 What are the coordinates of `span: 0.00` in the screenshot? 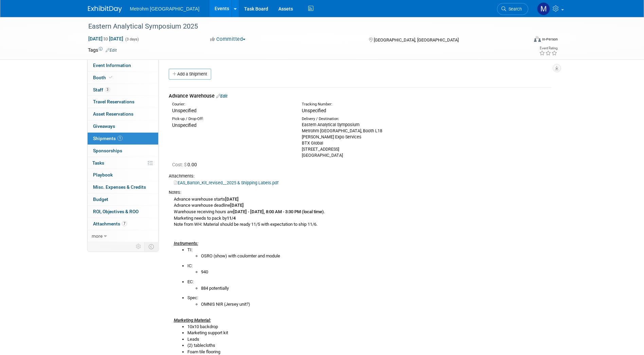 It's located at (185, 164).